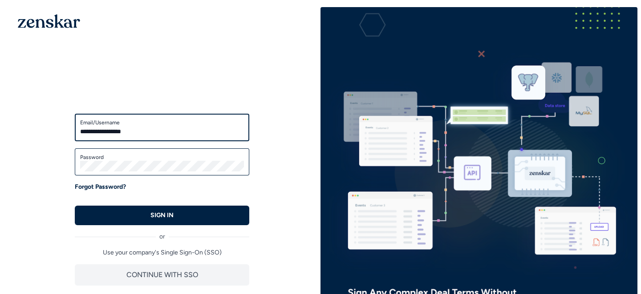 The image size is (641, 294). What do you see at coordinates (162, 275) in the screenshot?
I see `button: CONTINUE WITH SSO` at bounding box center [162, 275].